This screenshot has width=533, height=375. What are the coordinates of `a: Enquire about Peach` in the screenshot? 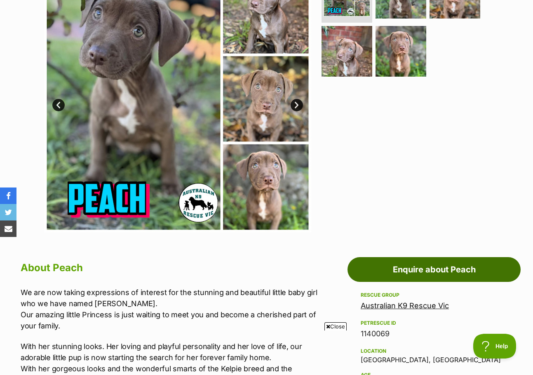 It's located at (434, 270).